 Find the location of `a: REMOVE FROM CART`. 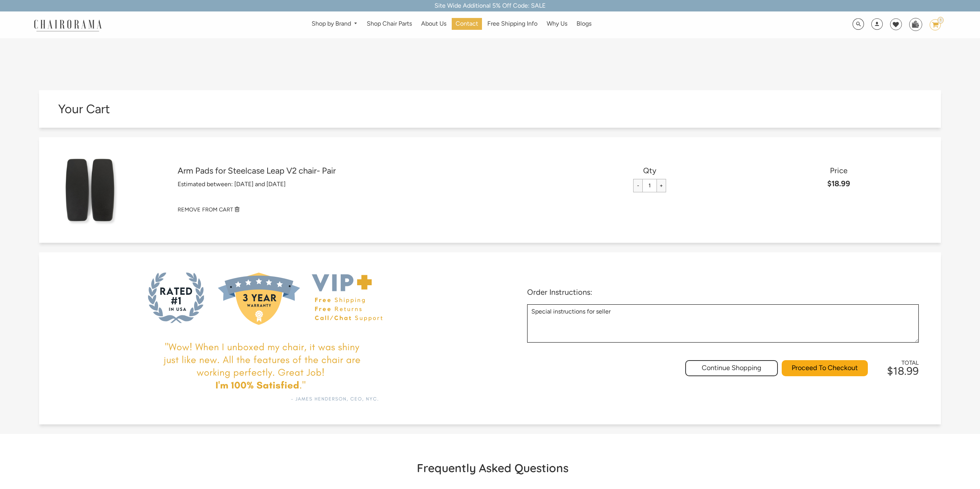

a: REMOVE FROM CART is located at coordinates (555, 210).